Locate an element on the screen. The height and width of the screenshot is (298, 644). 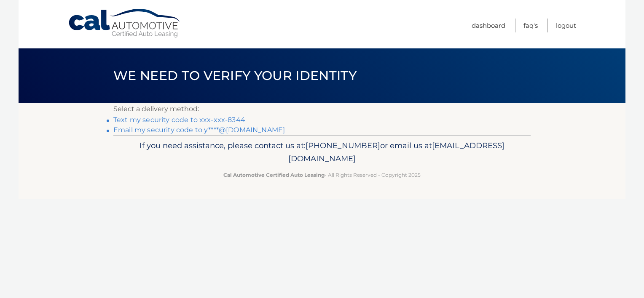
strong: Cal Automotive Certified Auto Leasing is located at coordinates (274, 175).